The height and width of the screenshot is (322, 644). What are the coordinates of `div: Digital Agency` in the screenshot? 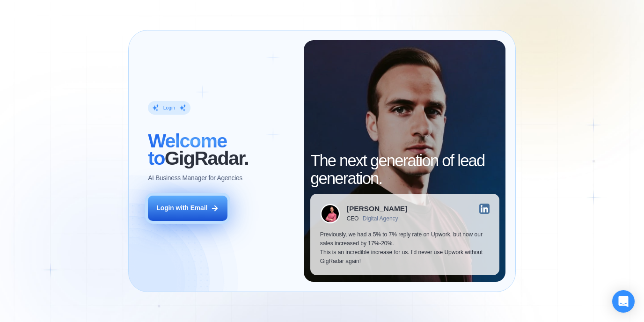 It's located at (381, 219).